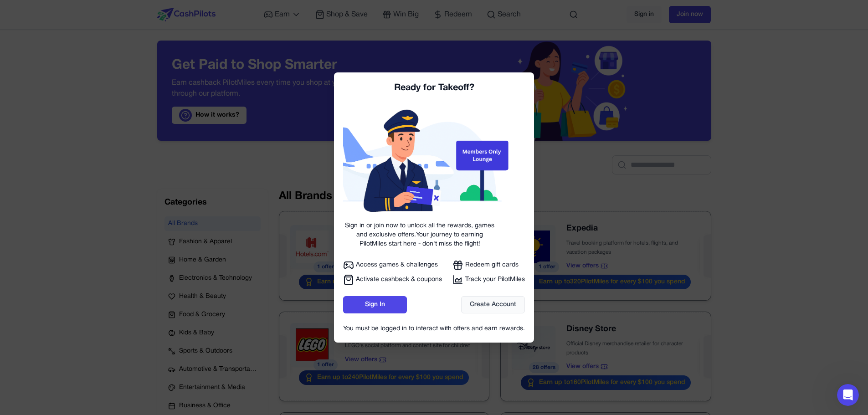 The width and height of the screenshot is (868, 415). I want to click on div: Ready for Takeoff?, so click(434, 88).